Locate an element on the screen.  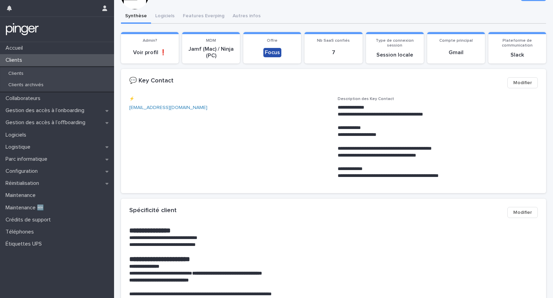
p: Configuration is located at coordinates (23, 171).